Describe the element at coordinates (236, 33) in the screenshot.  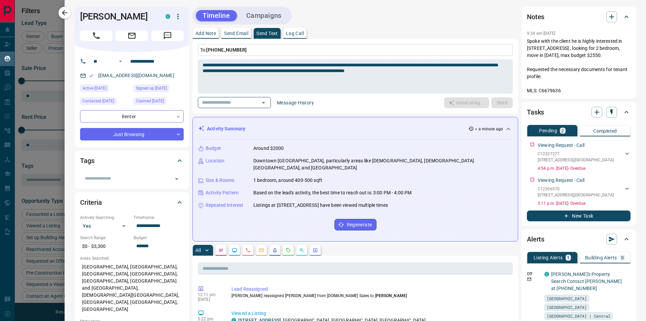
I see `p: Send Email` at that location.